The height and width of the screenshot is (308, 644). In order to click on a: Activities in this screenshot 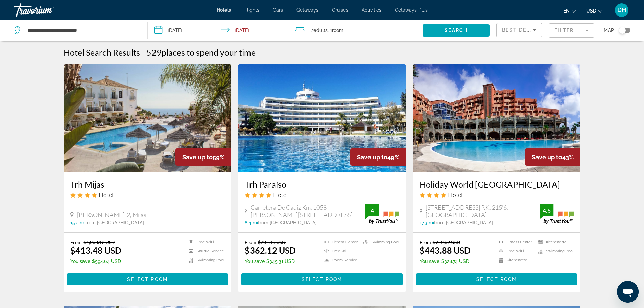, I will do `click(371, 10)`.